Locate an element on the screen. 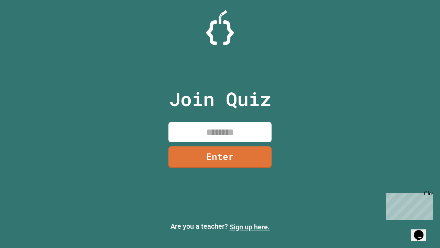 This screenshot has height=248, width=440. p: Are you a teacher? is located at coordinates (220, 226).